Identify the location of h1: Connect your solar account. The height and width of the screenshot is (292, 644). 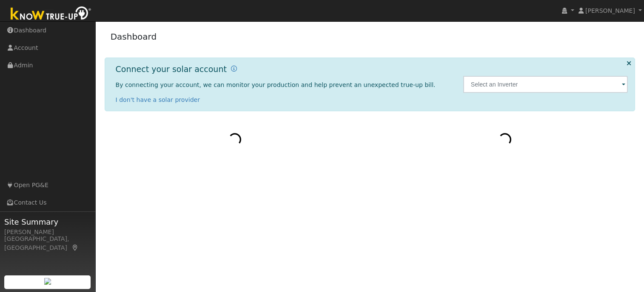
(171, 69).